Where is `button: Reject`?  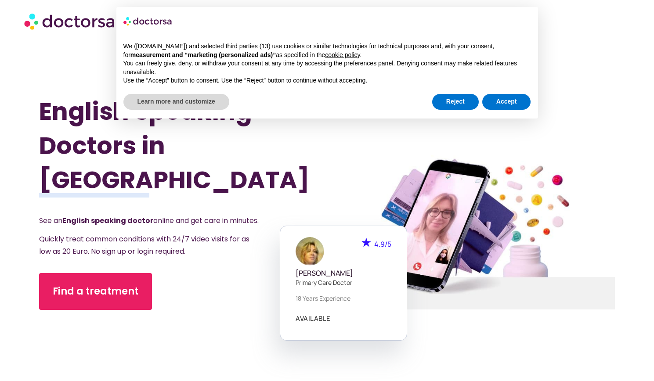 button: Reject is located at coordinates (455, 102).